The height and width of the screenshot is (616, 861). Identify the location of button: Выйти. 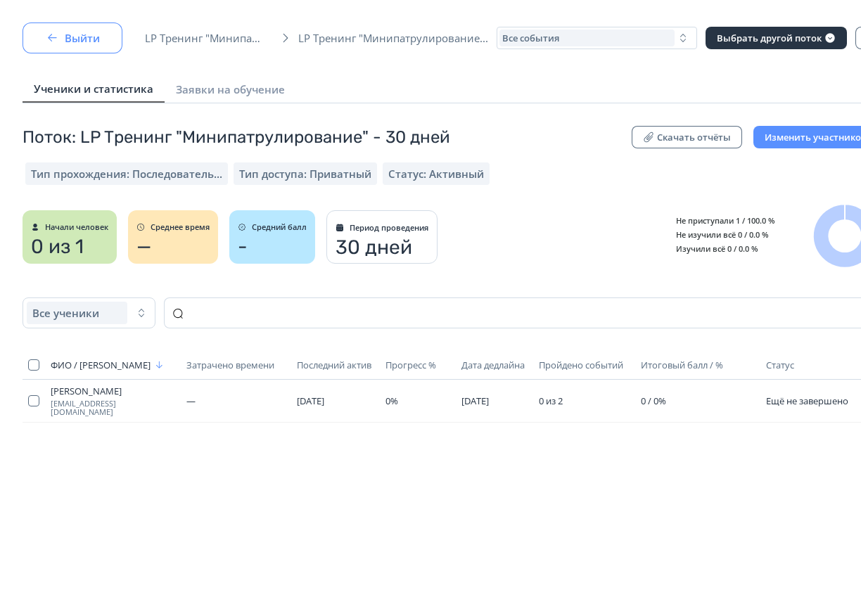
(72, 38).